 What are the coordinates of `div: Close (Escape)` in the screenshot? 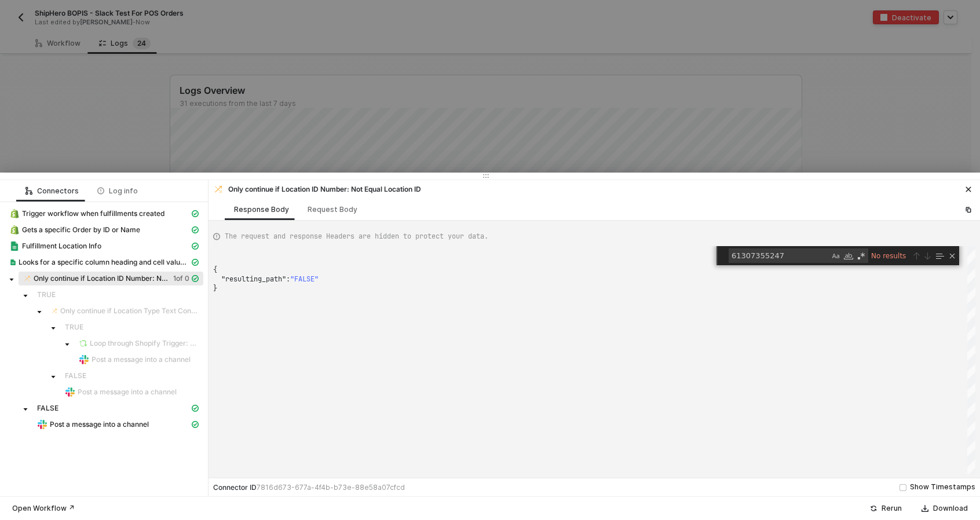 It's located at (952, 256).